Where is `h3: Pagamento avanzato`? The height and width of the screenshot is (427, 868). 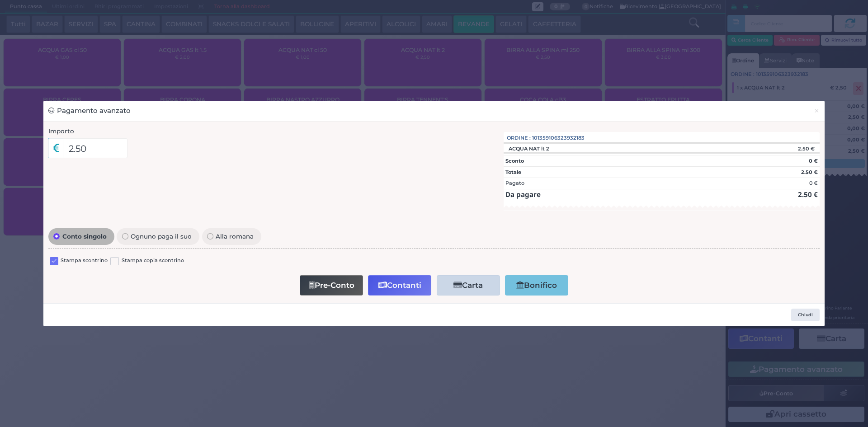 h3: Pagamento avanzato is located at coordinates (90, 111).